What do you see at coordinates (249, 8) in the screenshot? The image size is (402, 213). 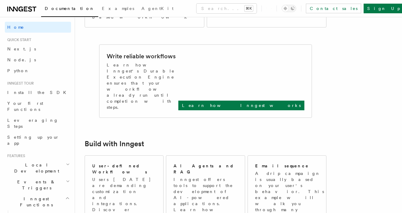 I see `kbd: ⌘K` at bounding box center [249, 8].